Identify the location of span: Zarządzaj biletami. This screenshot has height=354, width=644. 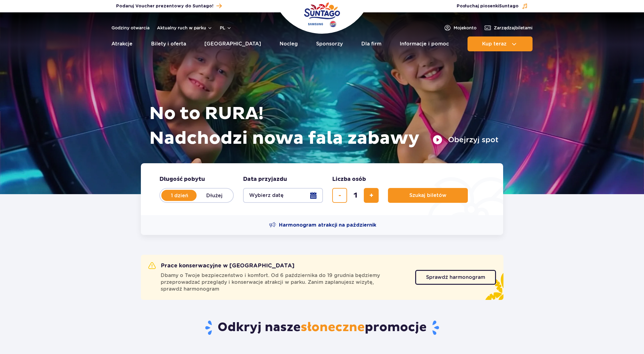
(513, 28).